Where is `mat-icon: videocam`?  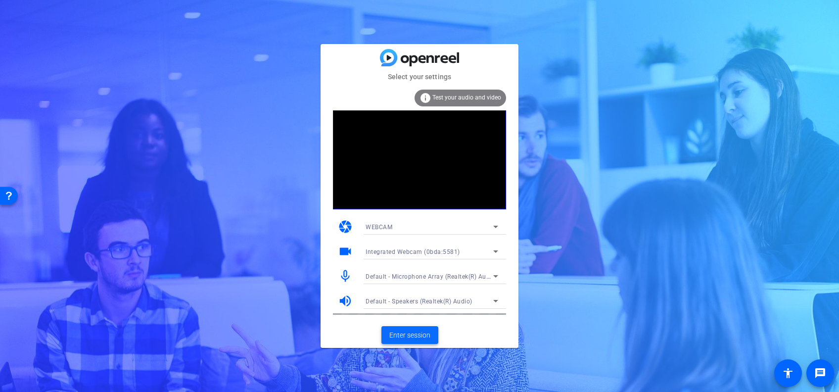
mat-icon: videocam is located at coordinates (345, 251).